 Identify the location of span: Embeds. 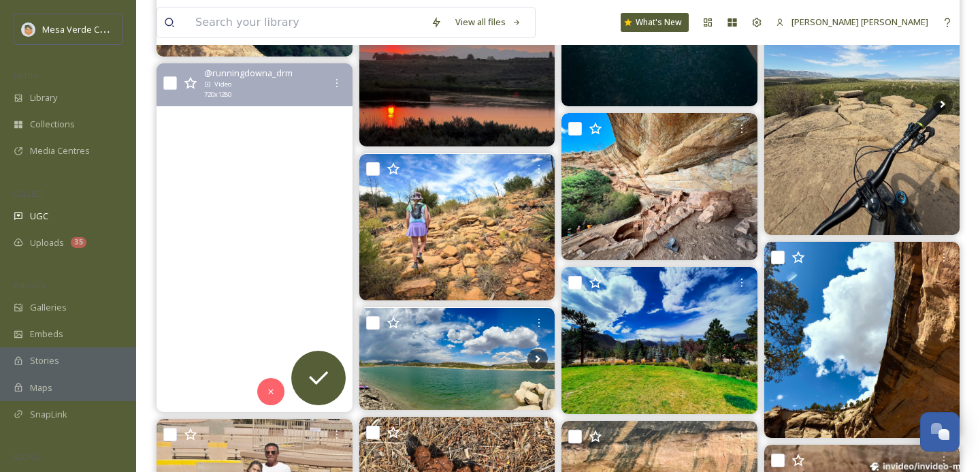
(46, 333).